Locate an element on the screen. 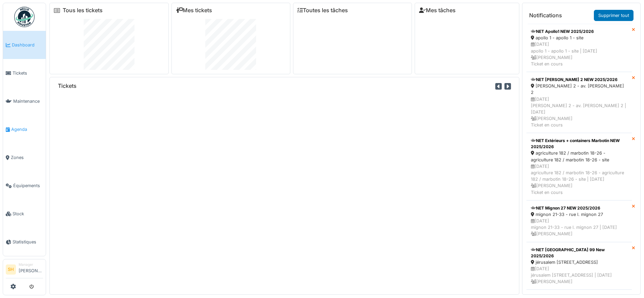  a: Statistiques is located at coordinates (24, 242).